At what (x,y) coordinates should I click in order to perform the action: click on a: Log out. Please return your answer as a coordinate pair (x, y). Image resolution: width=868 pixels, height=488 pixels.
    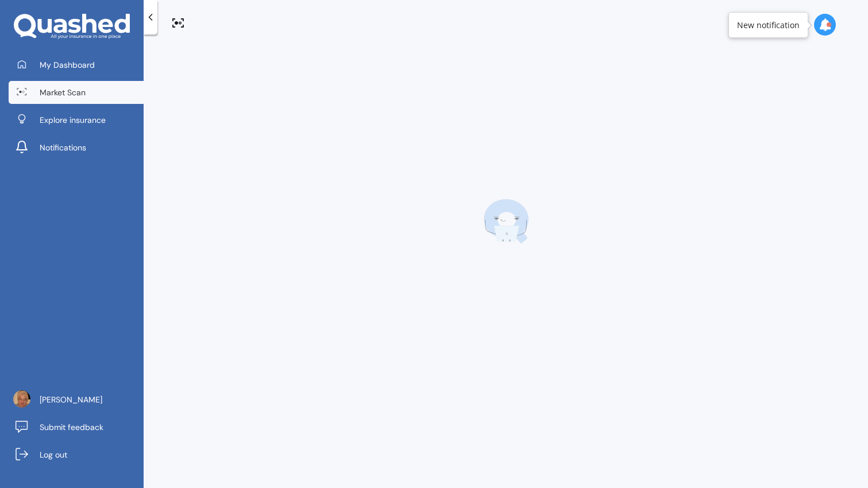
    Looking at the image, I should click on (76, 455).